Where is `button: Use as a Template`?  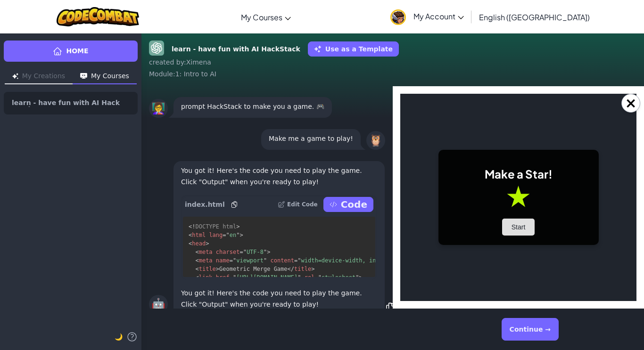 button: Use as a Template is located at coordinates (353, 49).